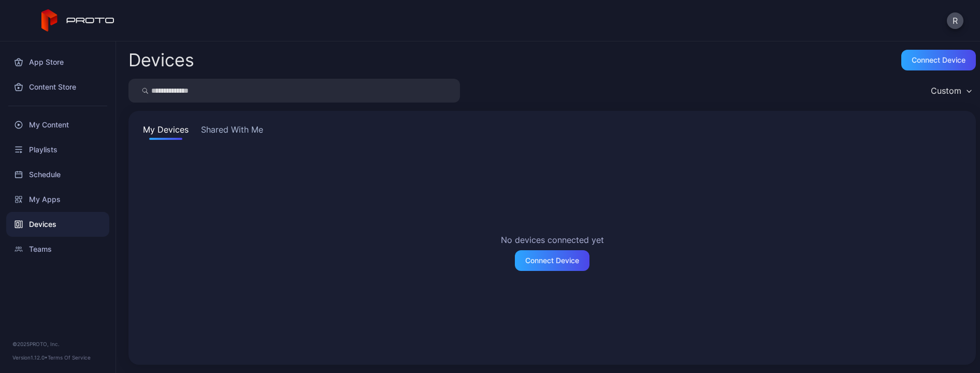  I want to click on a: Playlists, so click(58, 150).